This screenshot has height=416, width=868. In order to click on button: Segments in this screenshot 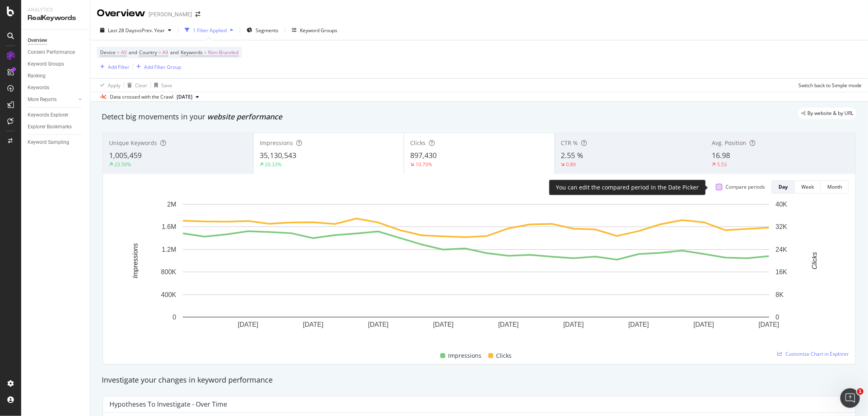, I will do `click(262, 30)`.